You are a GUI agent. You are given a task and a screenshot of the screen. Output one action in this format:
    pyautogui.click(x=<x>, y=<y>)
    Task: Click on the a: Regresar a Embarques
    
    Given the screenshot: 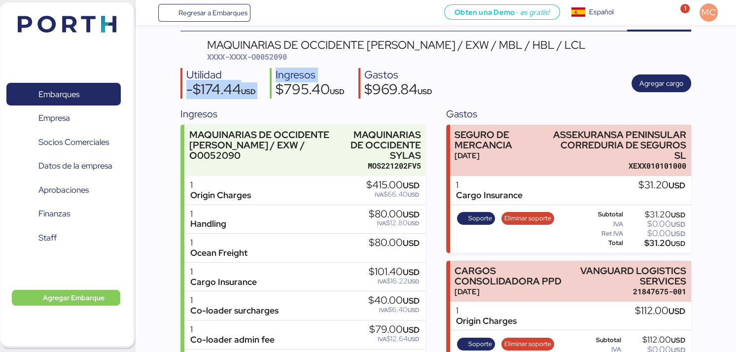 What is the action you would take?
    pyautogui.click(x=205, y=13)
    